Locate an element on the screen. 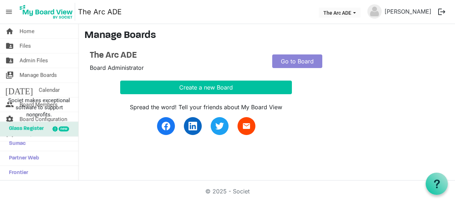 The width and height of the screenshot is (455, 202). span: Admin Files is located at coordinates (34, 60).